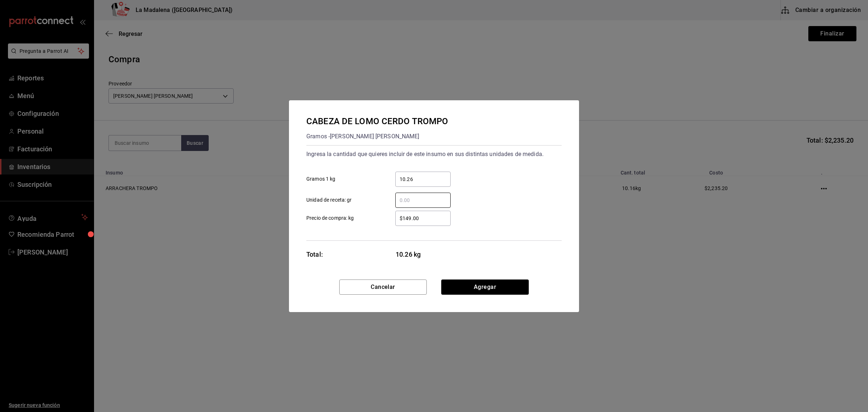  What do you see at coordinates (423, 200) in the screenshot?
I see `input: Unidad de receta: gr` at bounding box center [423, 200].